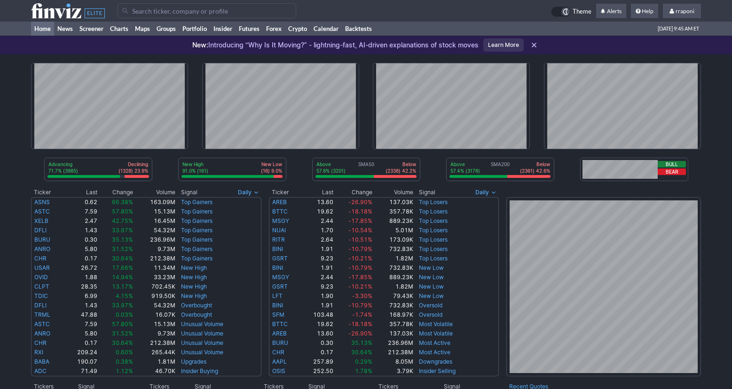 The width and height of the screenshot is (732, 389). Describe the element at coordinates (393, 372) in the screenshot. I see `td: 3.79K` at that location.